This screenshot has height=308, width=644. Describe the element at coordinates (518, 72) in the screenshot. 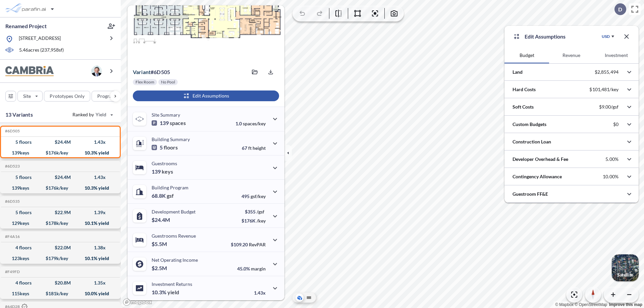

I see `p: Land` at that location.